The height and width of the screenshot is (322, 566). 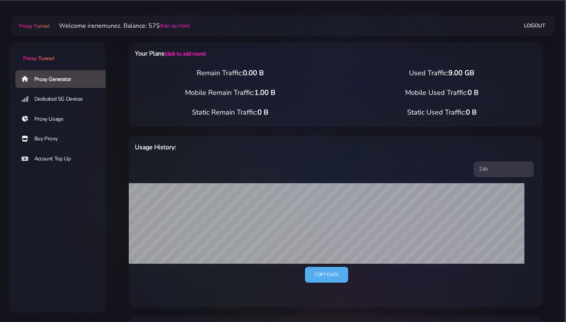 What do you see at coordinates (230, 112) in the screenshot?
I see `div: Static Remain Traffic:` at bounding box center [230, 112].